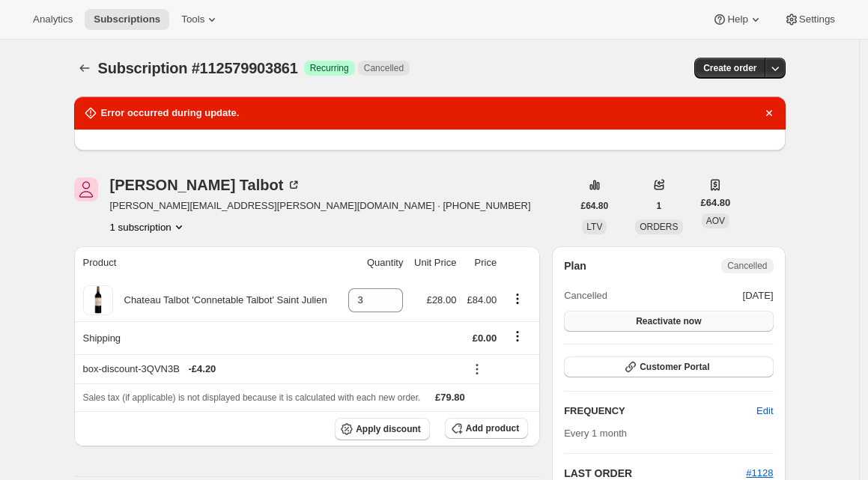 This screenshot has height=480, width=868. What do you see at coordinates (269, 369) in the screenshot?
I see `div: box-discount-3QVN3B` at bounding box center [269, 369].